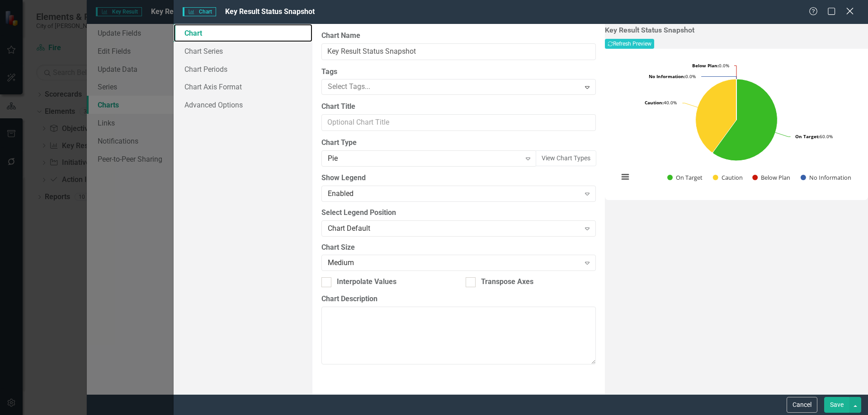  I want to click on button: Show Caution, so click(728, 178).